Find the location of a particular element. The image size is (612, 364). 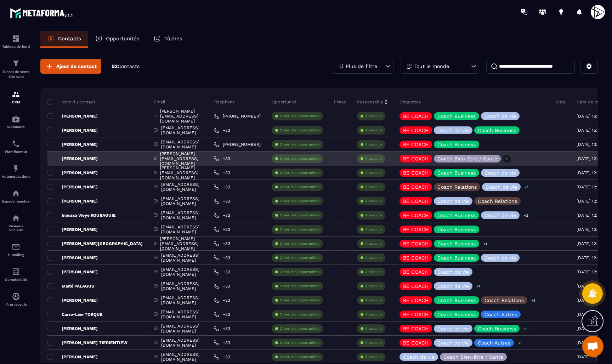

a: emailemailE-mailing is located at coordinates (16, 249).